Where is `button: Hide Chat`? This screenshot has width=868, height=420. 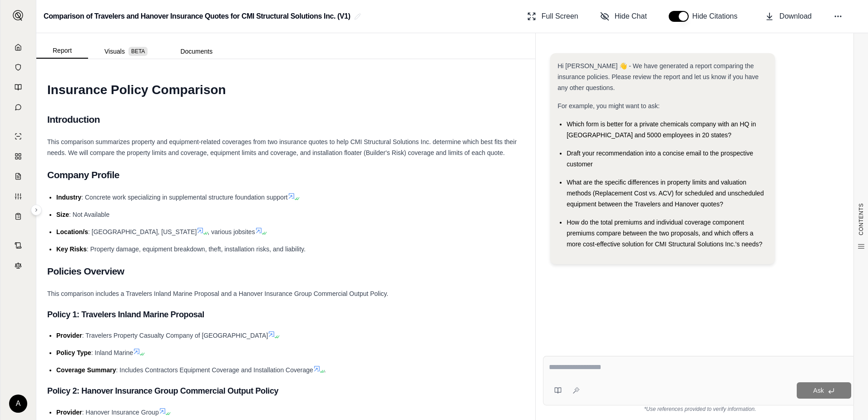 button: Hide Chat is located at coordinates (623, 16).